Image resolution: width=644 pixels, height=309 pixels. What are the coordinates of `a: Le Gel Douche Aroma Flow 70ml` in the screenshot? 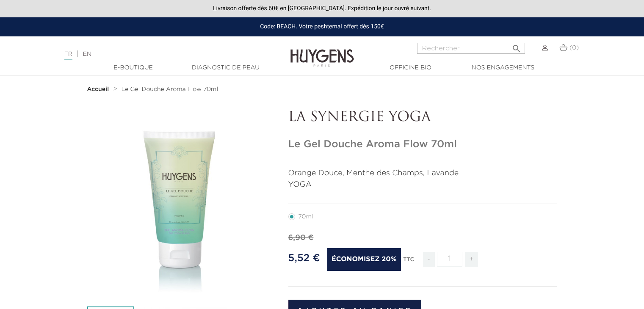 It's located at (170, 89).